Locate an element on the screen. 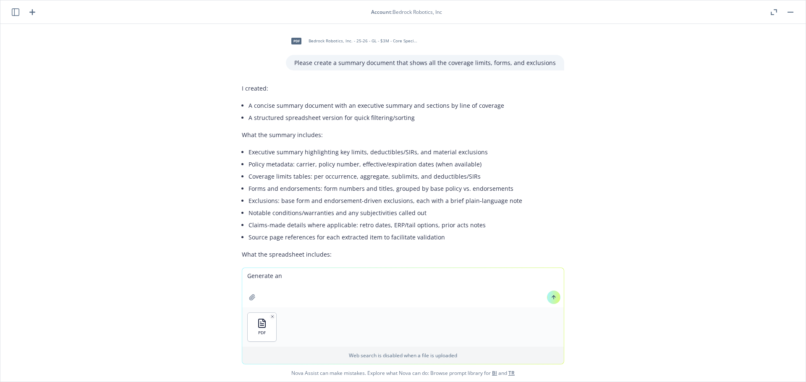 This screenshot has width=806, height=382. p: I created: is located at coordinates (403, 88).